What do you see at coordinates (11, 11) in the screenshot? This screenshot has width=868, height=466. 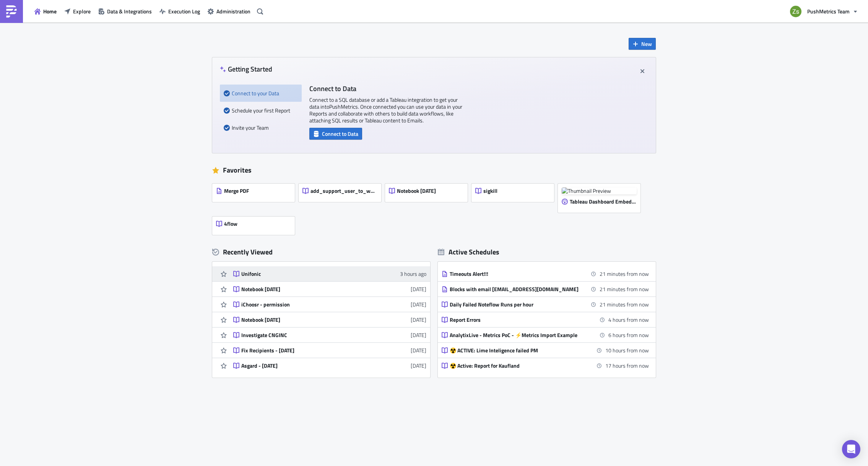 I see `img: PushMetrics` at bounding box center [11, 11].